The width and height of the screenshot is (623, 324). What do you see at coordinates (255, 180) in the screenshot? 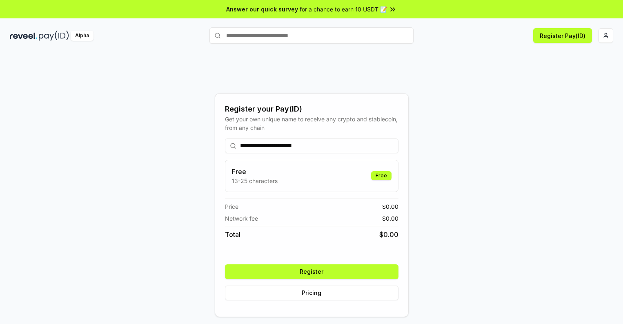
I see `p: 13-25 characters` at bounding box center [255, 180].